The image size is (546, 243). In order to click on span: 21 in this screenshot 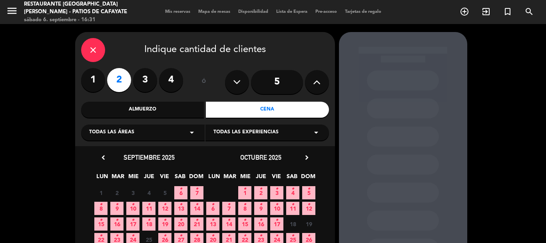, I will do `click(197, 224)`.